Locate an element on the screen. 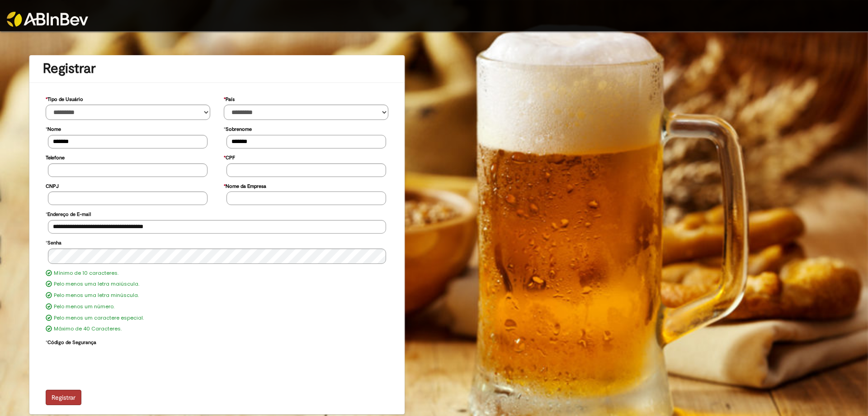 This screenshot has height=416, width=868. label: CPF is located at coordinates (230, 157).